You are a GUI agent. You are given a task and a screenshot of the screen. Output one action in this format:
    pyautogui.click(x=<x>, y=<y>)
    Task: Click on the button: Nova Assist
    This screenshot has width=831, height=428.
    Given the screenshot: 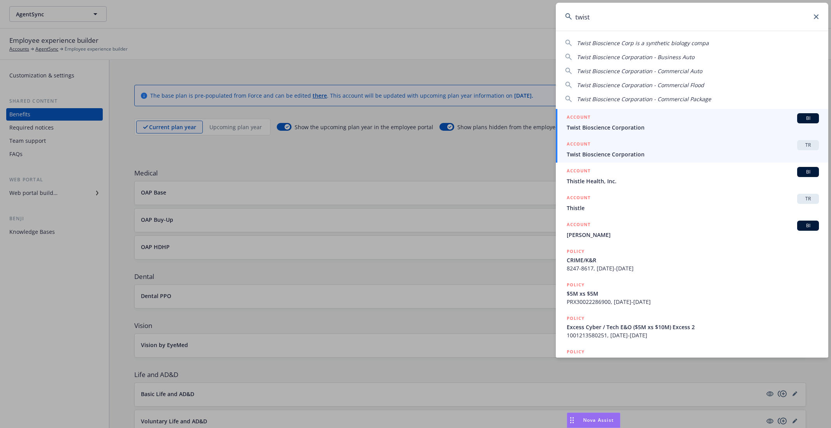 What is the action you would take?
    pyautogui.click(x=594, y=420)
    